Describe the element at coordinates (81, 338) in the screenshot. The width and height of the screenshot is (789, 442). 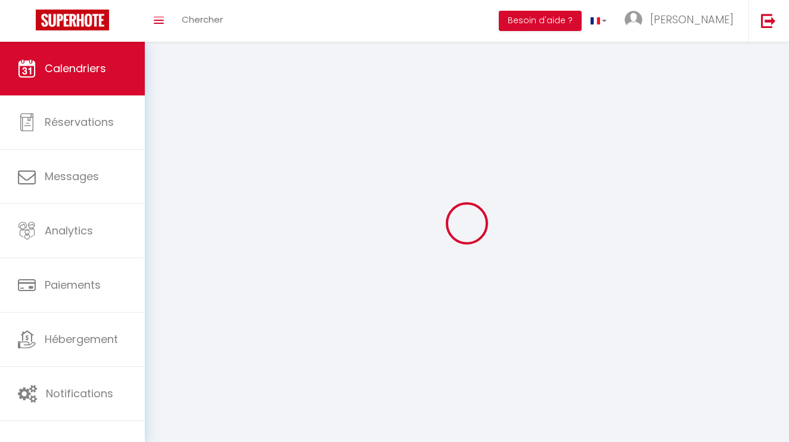
I see `span: Hébergement` at that location.